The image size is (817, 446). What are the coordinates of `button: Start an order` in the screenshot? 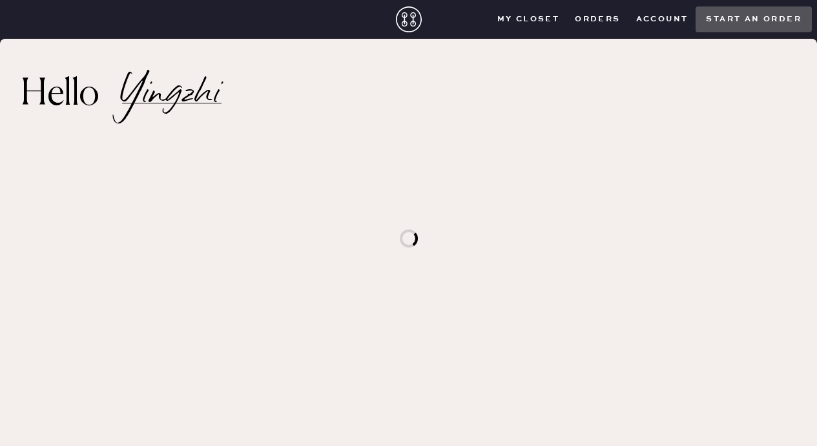 It's located at (754, 19).